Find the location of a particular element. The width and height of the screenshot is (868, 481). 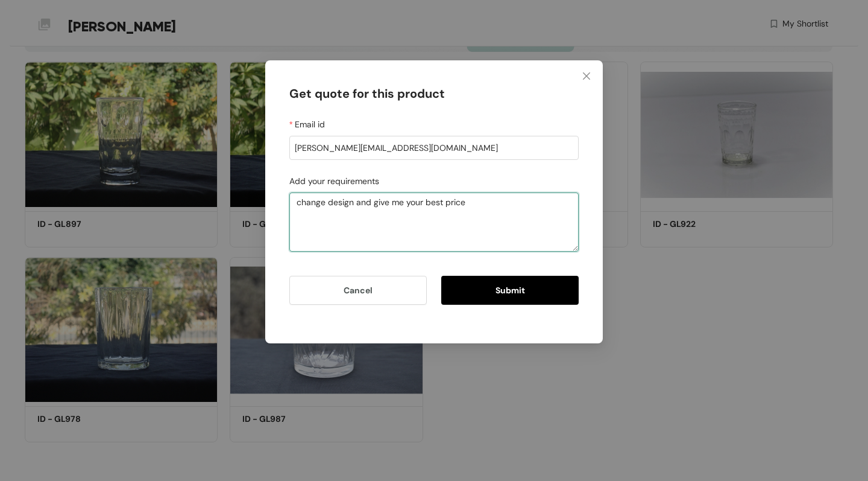

input: Email id is located at coordinates (434, 148).